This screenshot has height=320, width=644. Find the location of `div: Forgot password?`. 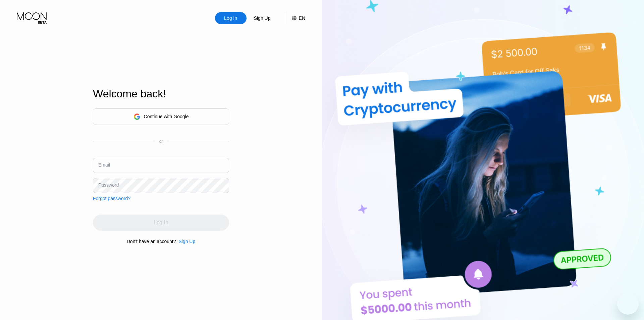

div: Forgot password? is located at coordinates (112, 198).